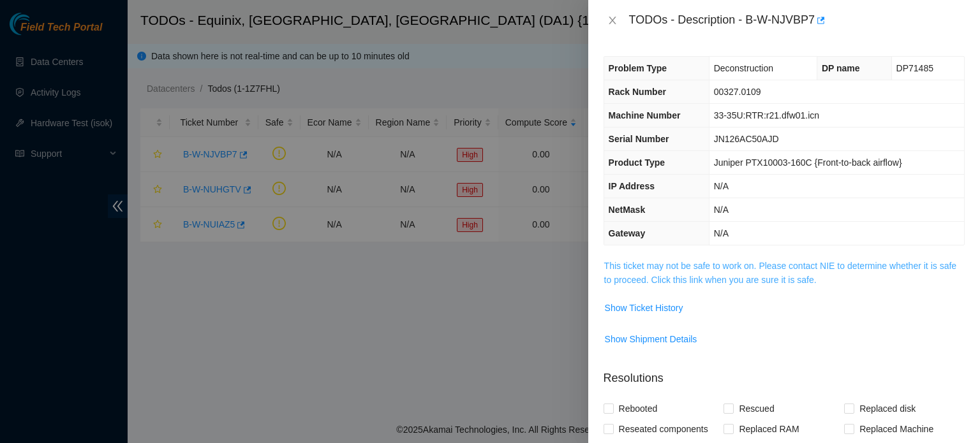 The image size is (980, 443). Describe the element at coordinates (743, 68) in the screenshot. I see `span: Deconstruction` at that location.